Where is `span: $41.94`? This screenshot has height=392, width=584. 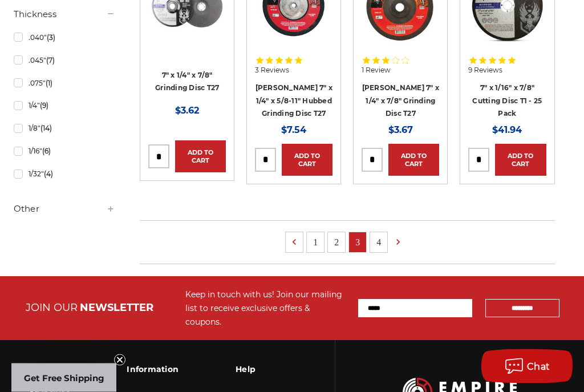
span: $41.94 is located at coordinates (507, 130).